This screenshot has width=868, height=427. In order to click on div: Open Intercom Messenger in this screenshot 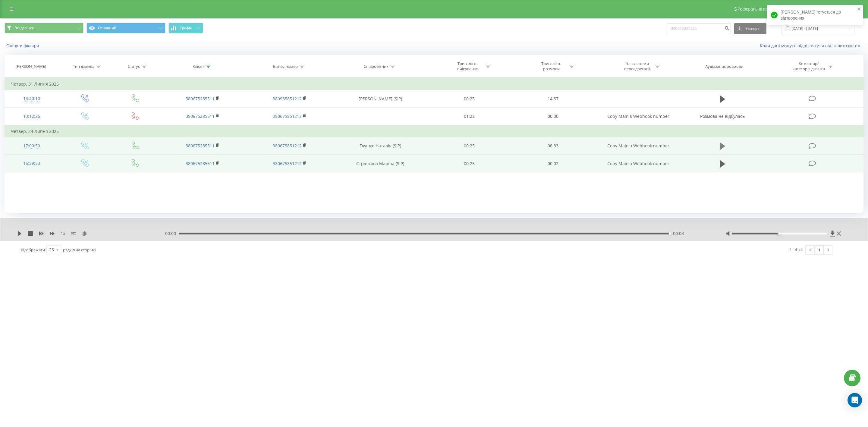, I will do `click(855, 400)`.